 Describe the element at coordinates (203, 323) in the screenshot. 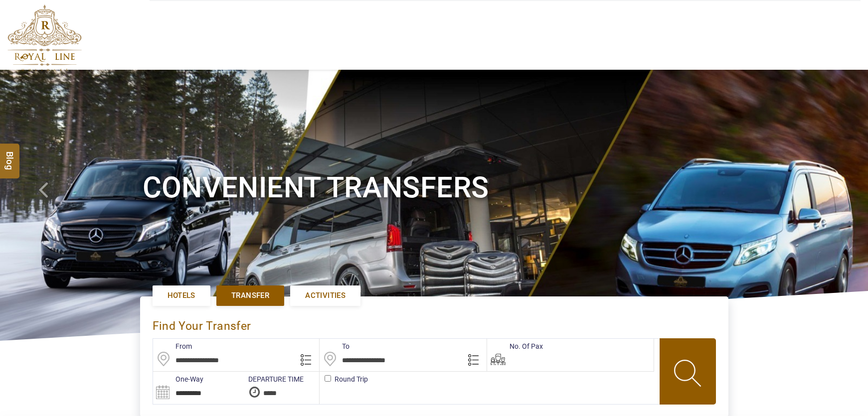

I see `div: Find Your Transfer` at that location.